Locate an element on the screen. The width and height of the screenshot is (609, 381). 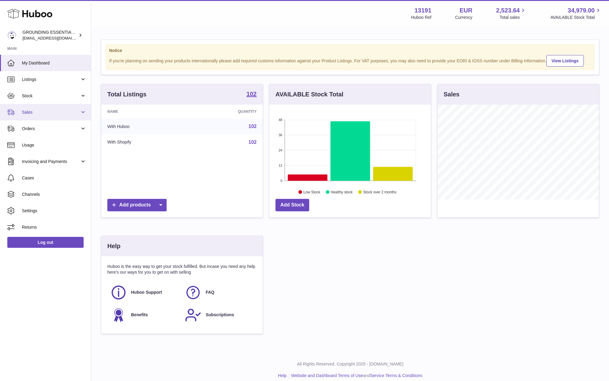
span: Channels is located at coordinates (54, 194).